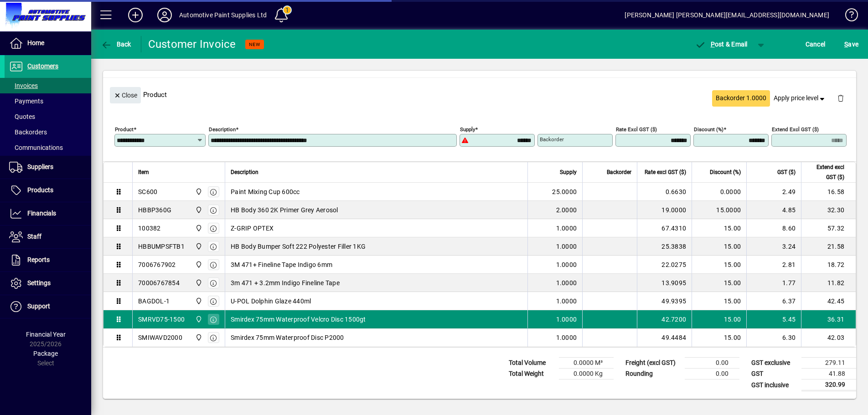 The height and width of the screenshot is (415, 868). I want to click on td: 320.99, so click(829, 385).